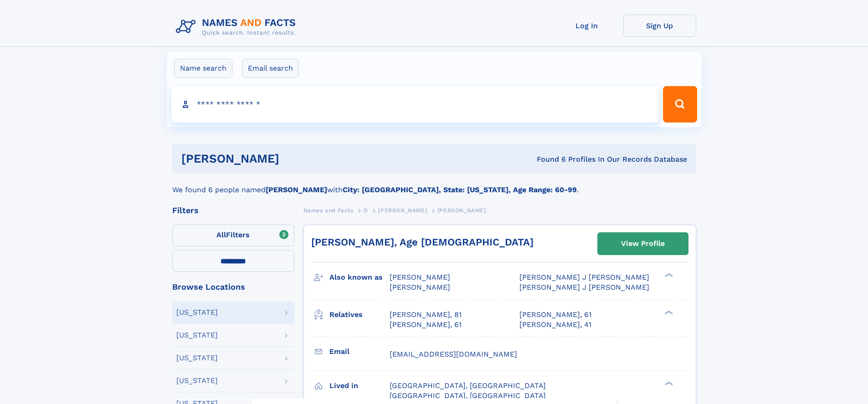  I want to click on label: Filters, so click(233, 235).